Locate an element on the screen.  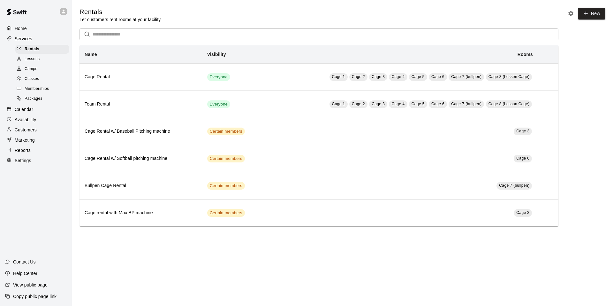
p: Copy public page link is located at coordinates (35, 296).